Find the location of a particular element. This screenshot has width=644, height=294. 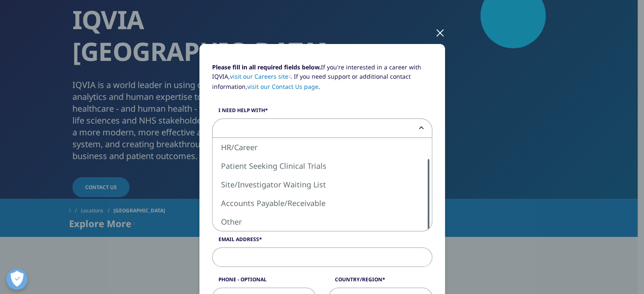

li: Patient Seeking Clinical Trials is located at coordinates (319, 166).